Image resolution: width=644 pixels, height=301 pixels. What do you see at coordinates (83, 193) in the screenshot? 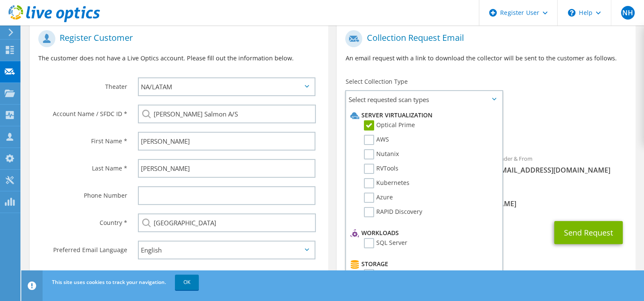
I see `label: Phone Number` at bounding box center [83, 193].